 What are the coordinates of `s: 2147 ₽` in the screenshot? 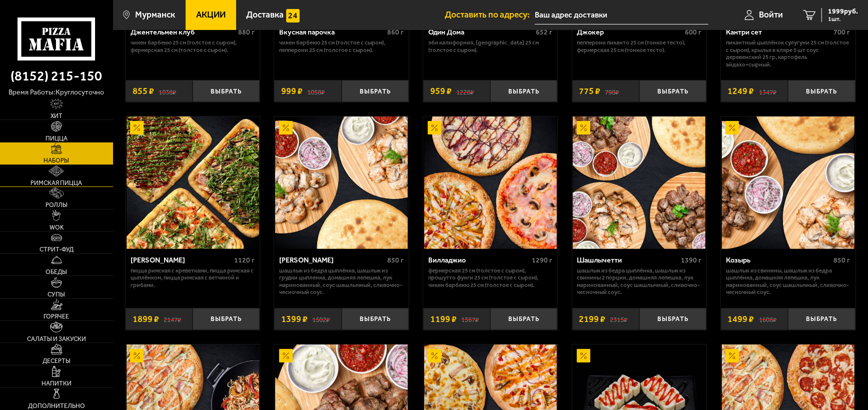 It's located at (172, 319).